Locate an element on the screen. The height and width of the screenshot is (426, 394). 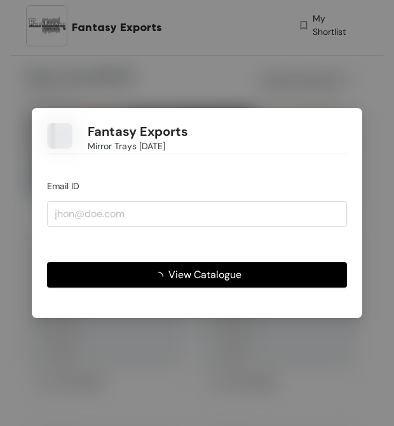
img: Buyer Portal is located at coordinates (60, 136).